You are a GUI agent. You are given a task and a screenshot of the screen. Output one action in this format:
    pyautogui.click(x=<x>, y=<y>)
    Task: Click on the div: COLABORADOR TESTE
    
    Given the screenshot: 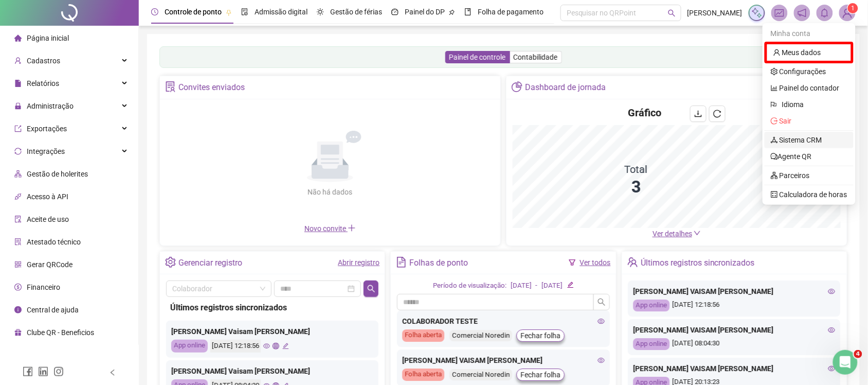 What is the action you would take?
    pyautogui.click(x=503, y=322)
    